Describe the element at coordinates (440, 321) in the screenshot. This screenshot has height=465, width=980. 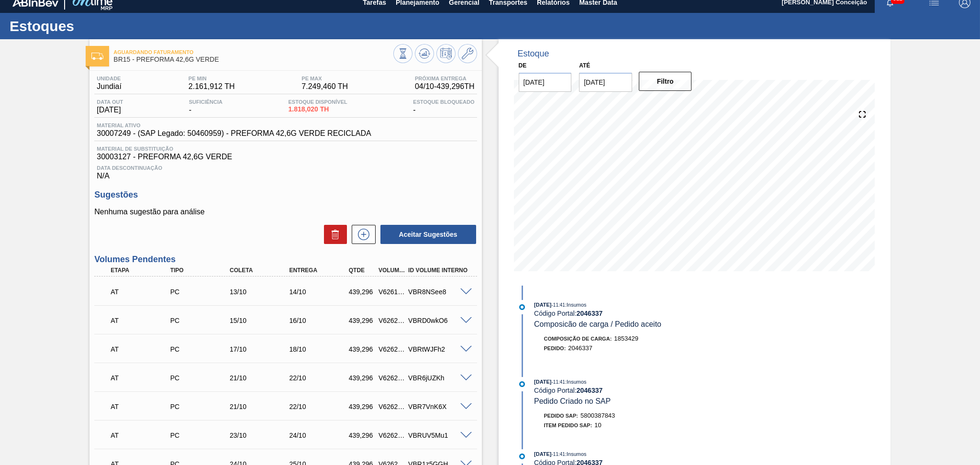
I see `div: VBRD0wkO6` at that location.